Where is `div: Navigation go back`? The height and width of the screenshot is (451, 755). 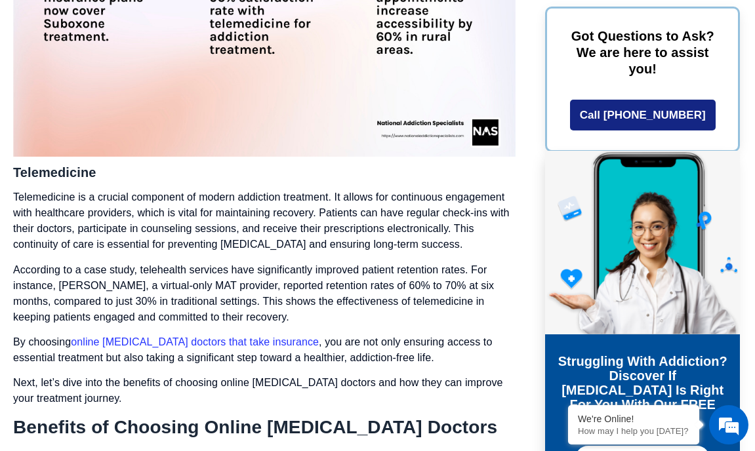
div: Navigation go back is located at coordinates (24, 77).